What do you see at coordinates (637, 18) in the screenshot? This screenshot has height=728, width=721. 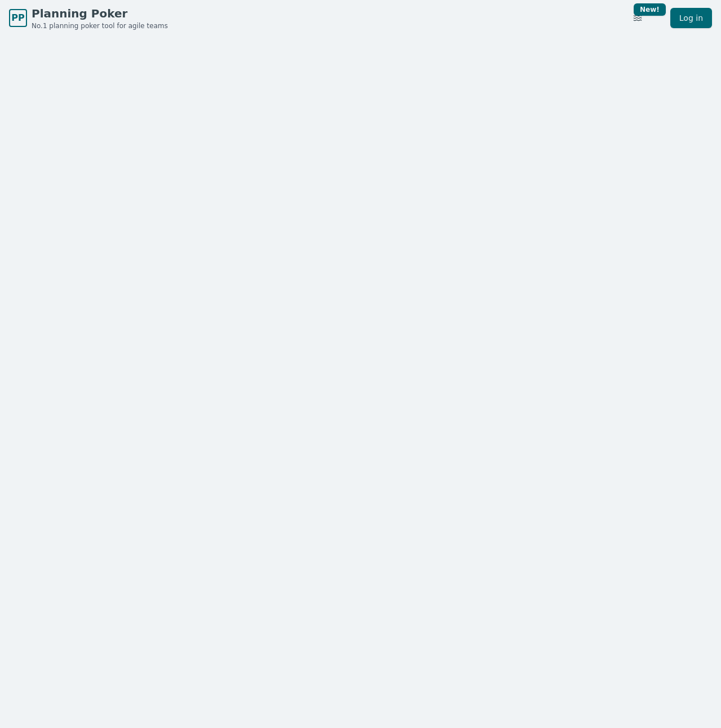 I see `button: New!` at bounding box center [637, 18].